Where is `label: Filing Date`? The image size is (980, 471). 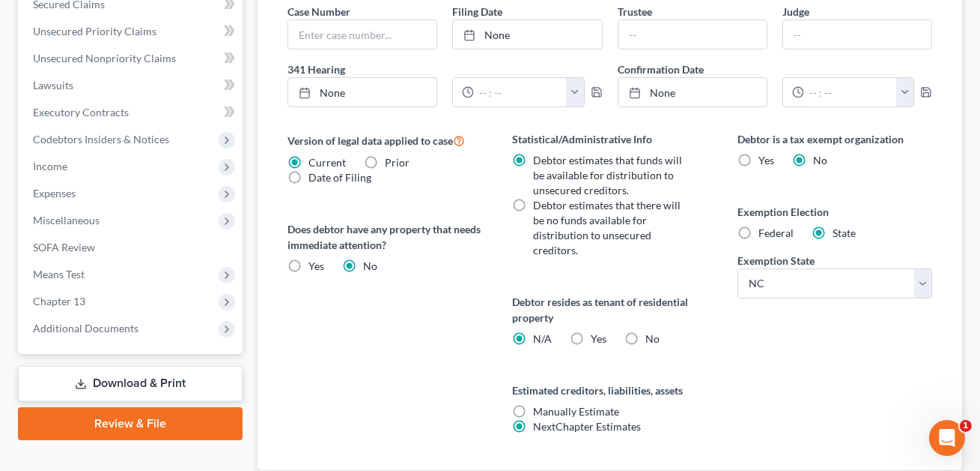 label: Filing Date is located at coordinates (477, 11).